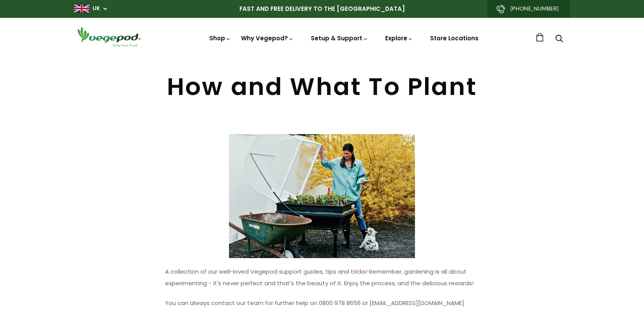  Describe the element at coordinates (322, 278) in the screenshot. I see `p: A collection of our well-loved Vegepod support guides, tips and tricks! Remember, gardening is al...` at that location.